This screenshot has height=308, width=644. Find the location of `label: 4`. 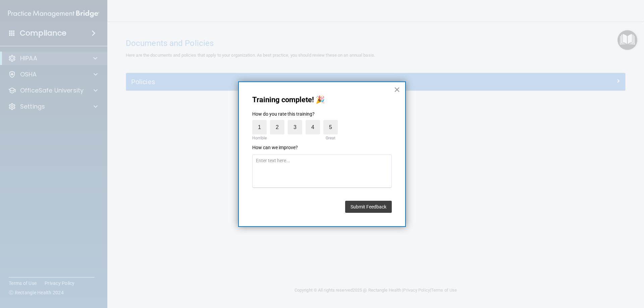

label: 4 is located at coordinates (313, 127).